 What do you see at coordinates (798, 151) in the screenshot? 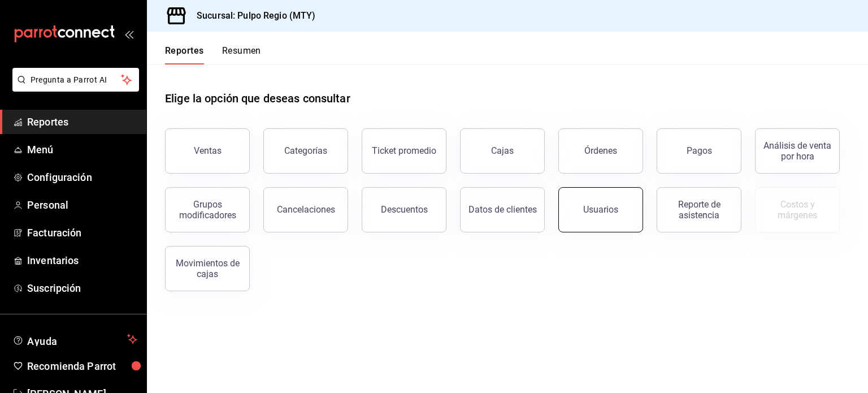
I see `button: Análisis de venta por hora` at bounding box center [798, 151].